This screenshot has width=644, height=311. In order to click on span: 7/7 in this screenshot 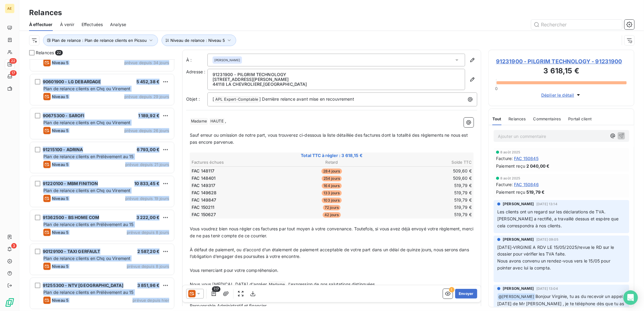, I will do `click(216, 289)`.